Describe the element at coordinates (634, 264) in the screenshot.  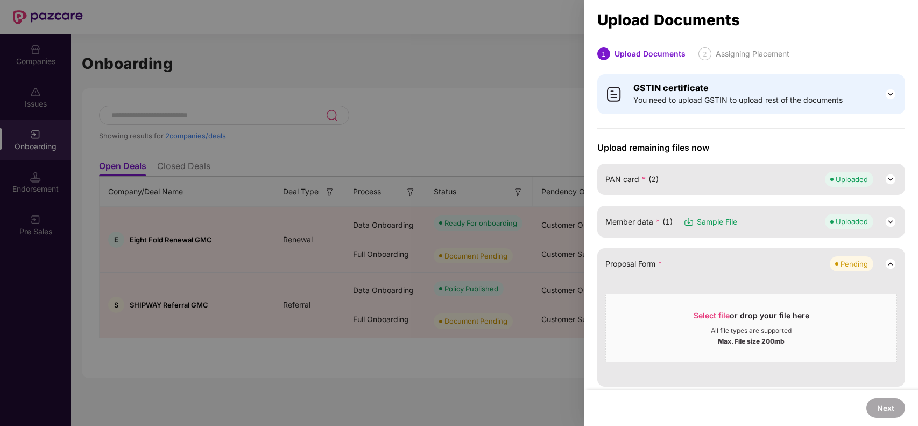
I see `span: Proposal Form` at that location.